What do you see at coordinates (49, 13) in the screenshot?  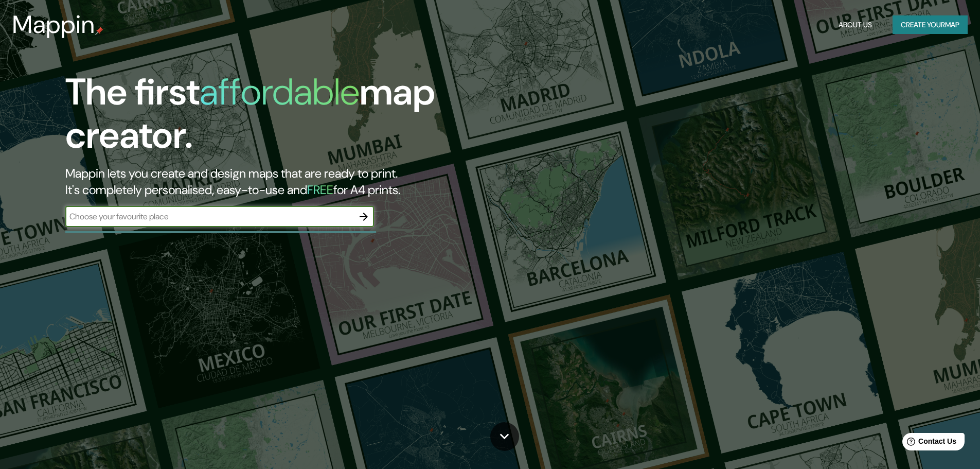 I see `span: Contact Us` at bounding box center [49, 13].